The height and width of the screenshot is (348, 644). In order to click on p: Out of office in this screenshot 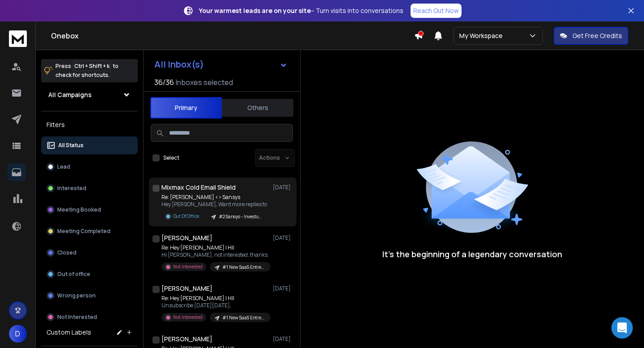, I will do `click(74, 274)`.